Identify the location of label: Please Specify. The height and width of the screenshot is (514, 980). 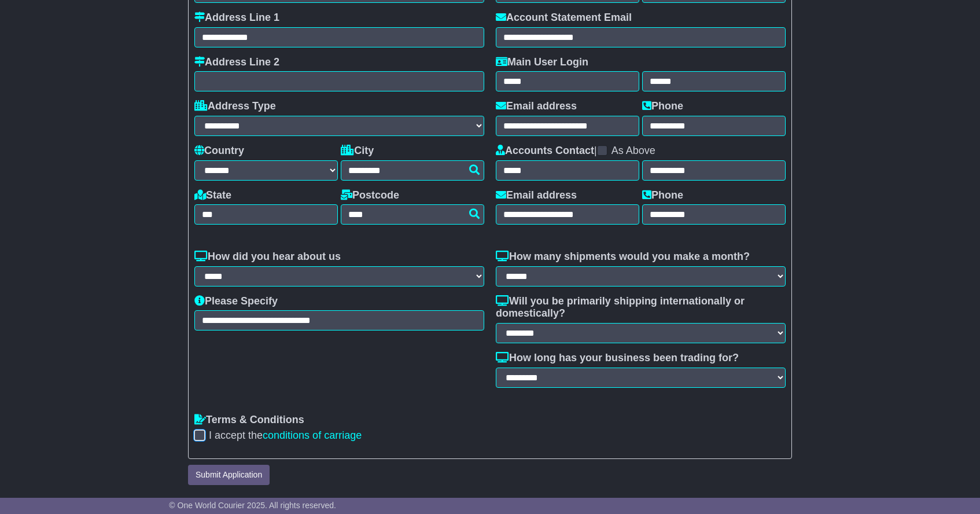
(236, 302).